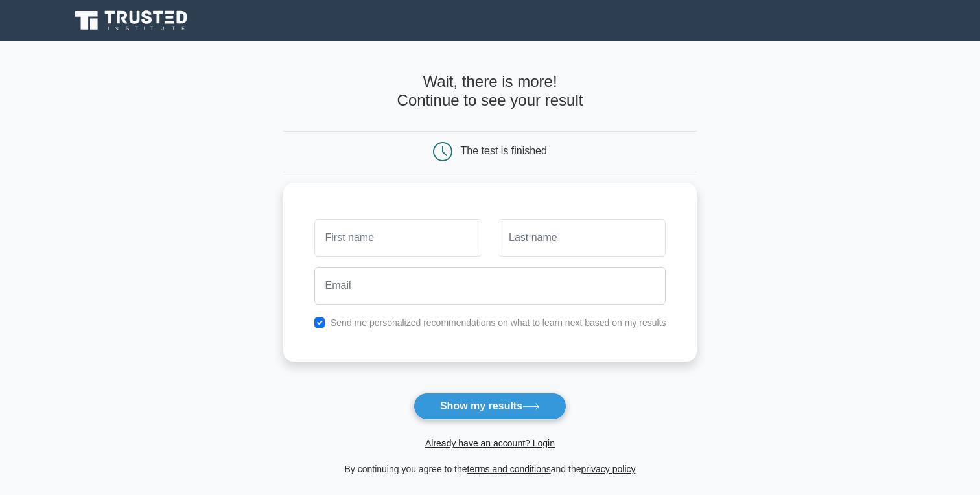  Describe the element at coordinates (504, 150) in the screenshot. I see `div: The test is finished` at that location.